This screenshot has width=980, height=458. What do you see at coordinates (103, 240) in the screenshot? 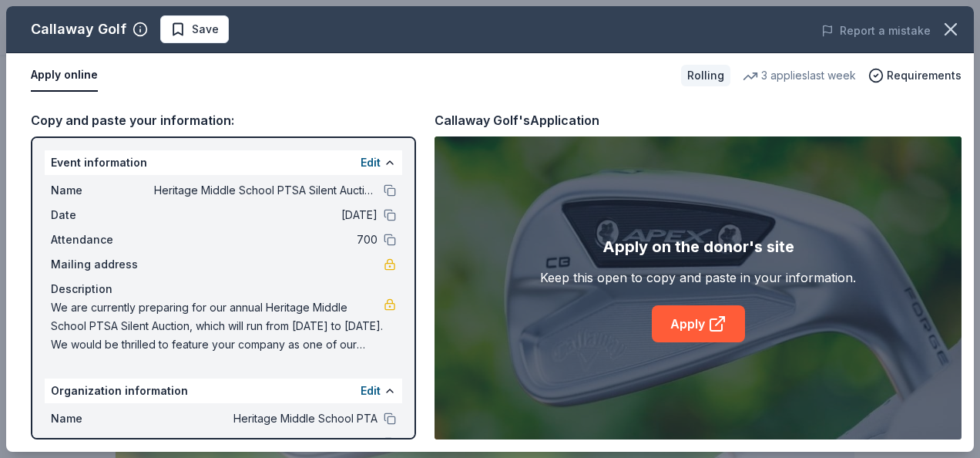
I see `span: Attendance` at bounding box center [103, 240].